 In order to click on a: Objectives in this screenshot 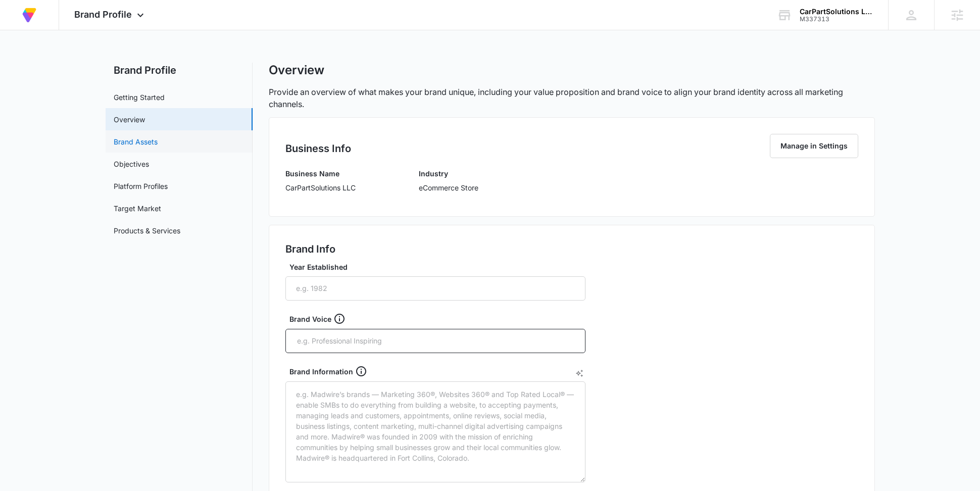, I will do `click(132, 164)`.